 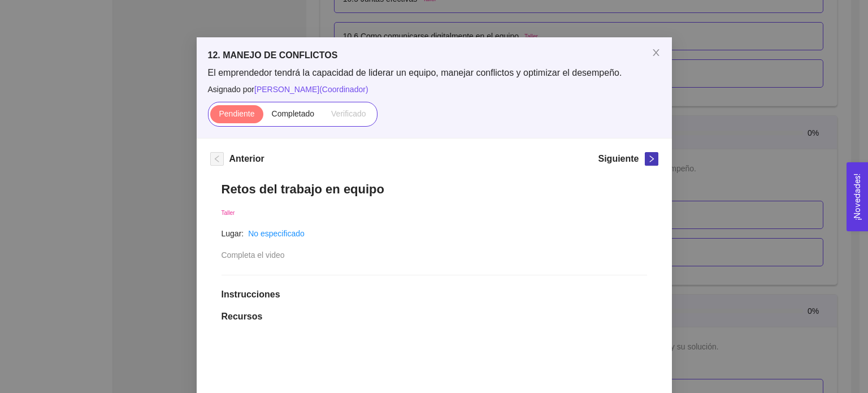 What do you see at coordinates (656, 53) in the screenshot?
I see `span: close` at bounding box center [656, 53].